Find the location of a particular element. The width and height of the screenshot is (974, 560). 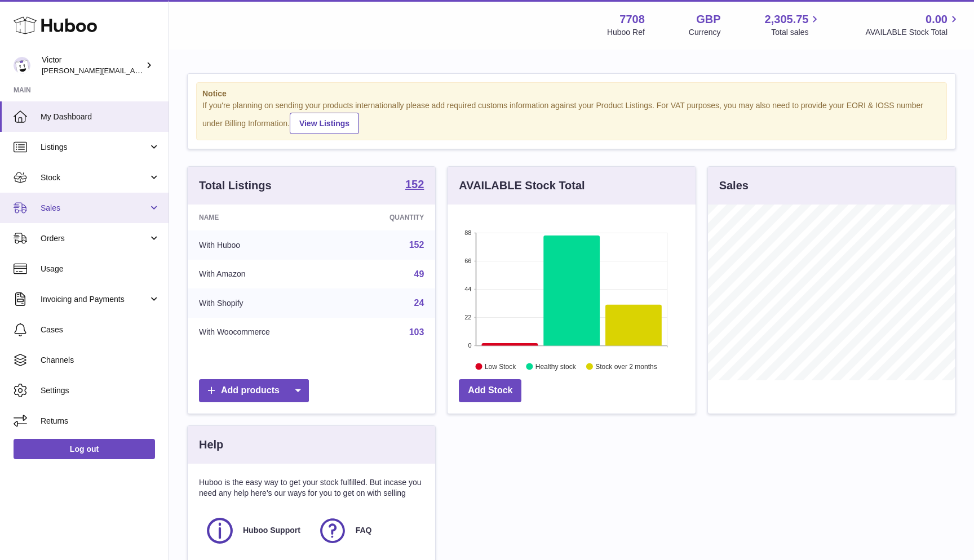

a: Add Stock is located at coordinates (490, 390).